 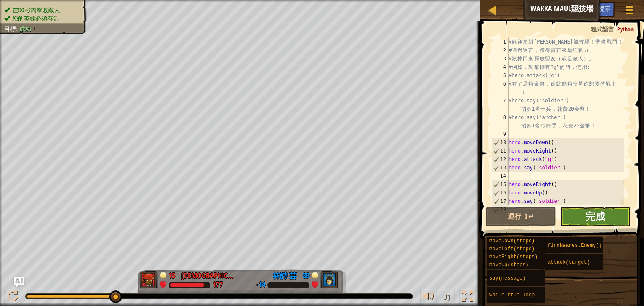 I want to click on span: 小提示, so click(x=601, y=8).